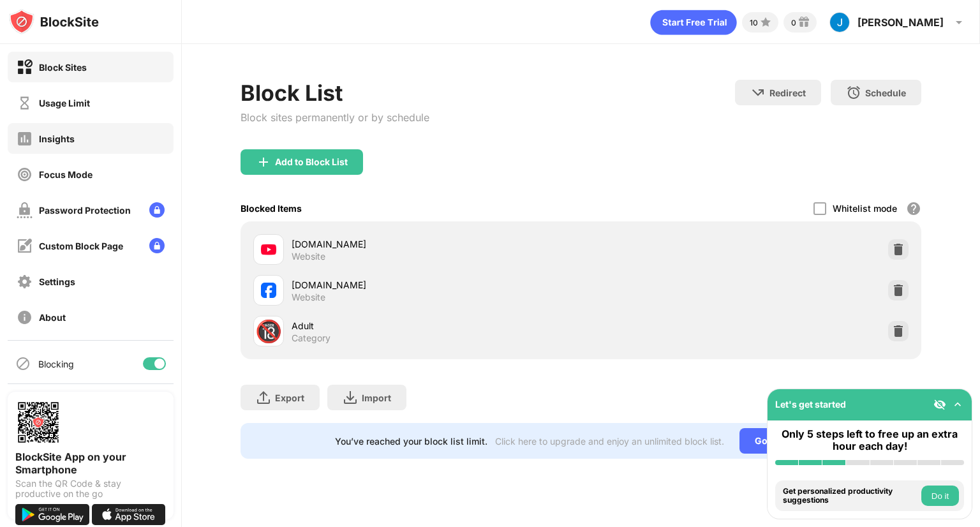  What do you see at coordinates (24, 210) in the screenshot?
I see `img: password-protection-off.svg` at bounding box center [24, 210].